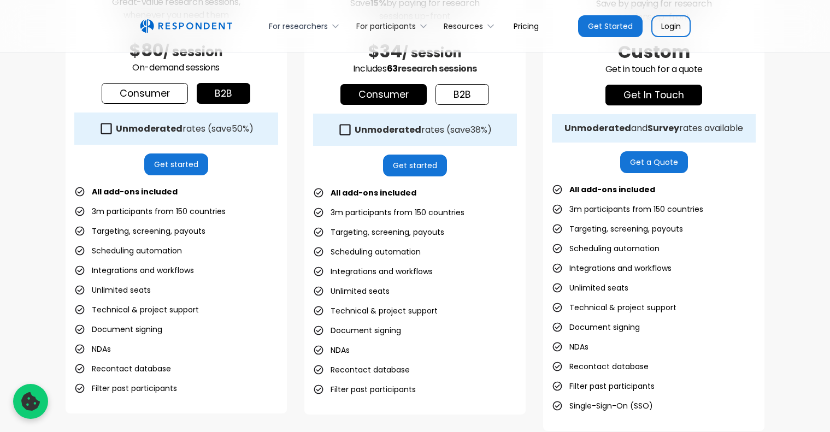 The width and height of the screenshot is (830, 432). I want to click on a: Get a Quote, so click(654, 162).